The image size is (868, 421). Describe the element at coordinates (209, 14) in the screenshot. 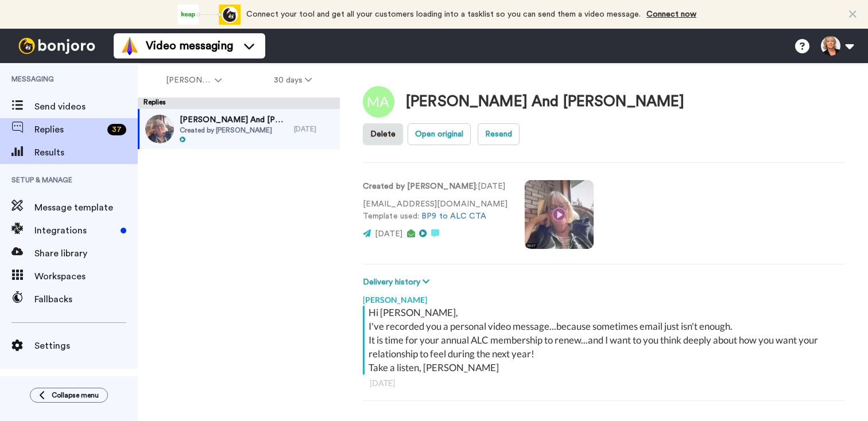

I see `div: animation` at that location.